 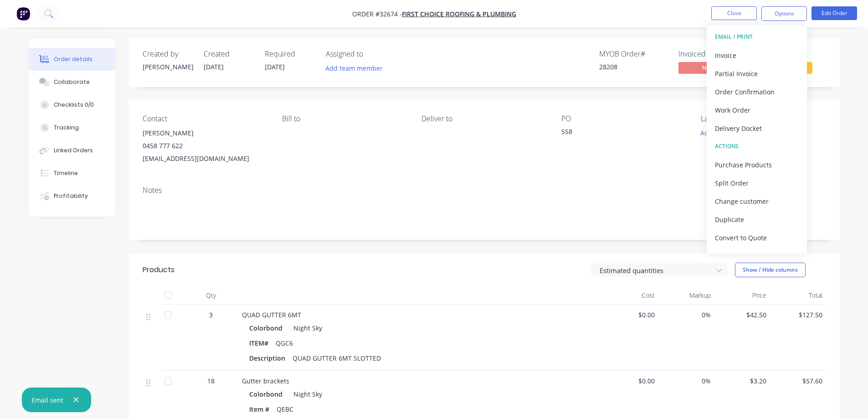 I want to click on div: Created, so click(x=229, y=53).